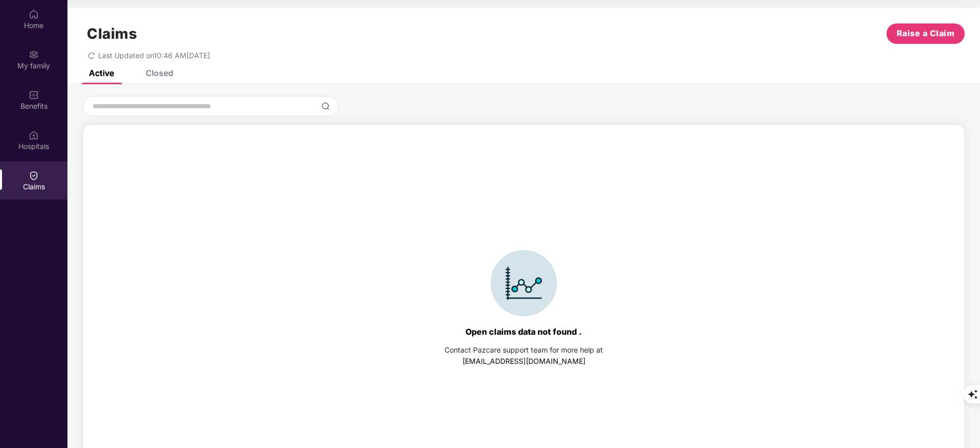 This screenshot has height=448, width=980. Describe the element at coordinates (112, 34) in the screenshot. I see `h1: Claims` at that location.